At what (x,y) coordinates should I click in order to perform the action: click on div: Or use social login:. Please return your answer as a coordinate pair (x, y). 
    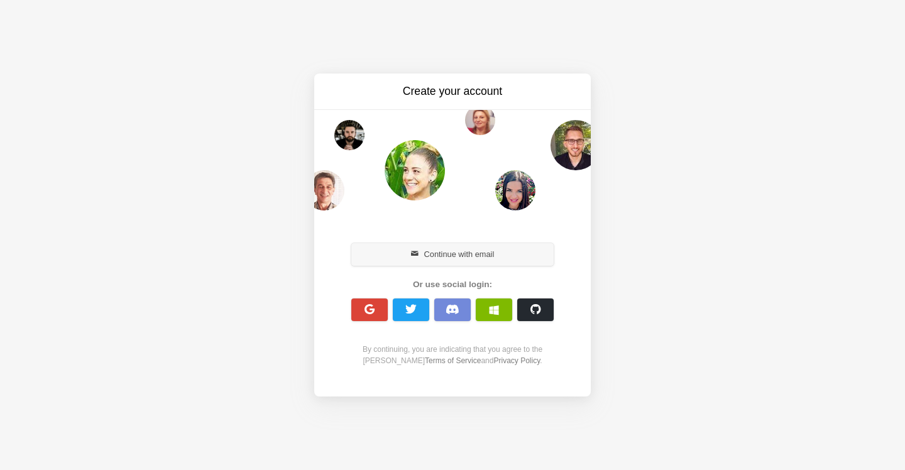
    Looking at the image, I should click on (452, 285).